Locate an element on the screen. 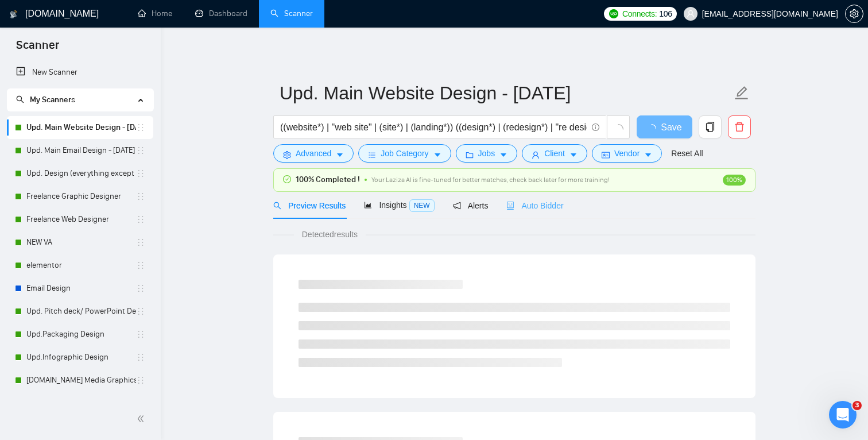 The width and height of the screenshot is (868, 440). li: Upd.Packaging Design is located at coordinates (80, 334).